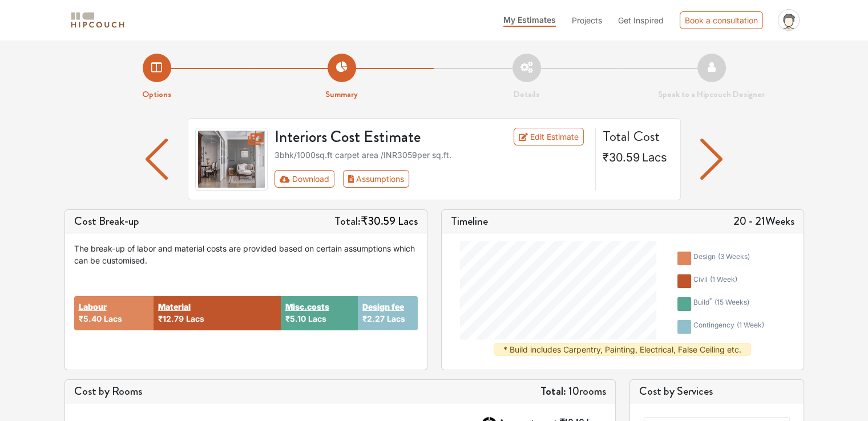  Describe the element at coordinates (722, 259) in the screenshot. I see `div: design` at that location.